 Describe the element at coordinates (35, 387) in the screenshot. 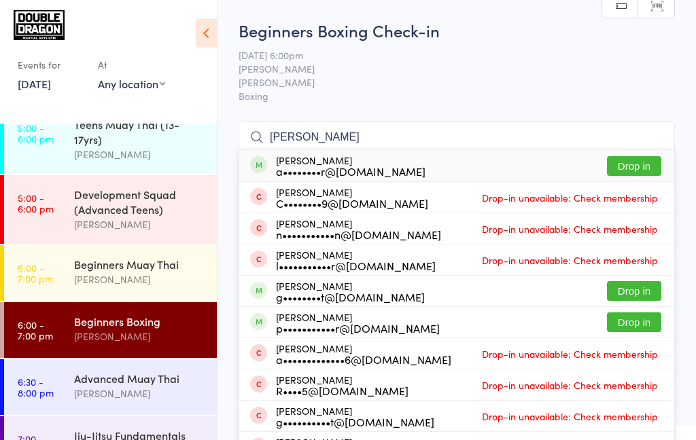

I see `time: 6:30 - 8:00 pm` at that location.